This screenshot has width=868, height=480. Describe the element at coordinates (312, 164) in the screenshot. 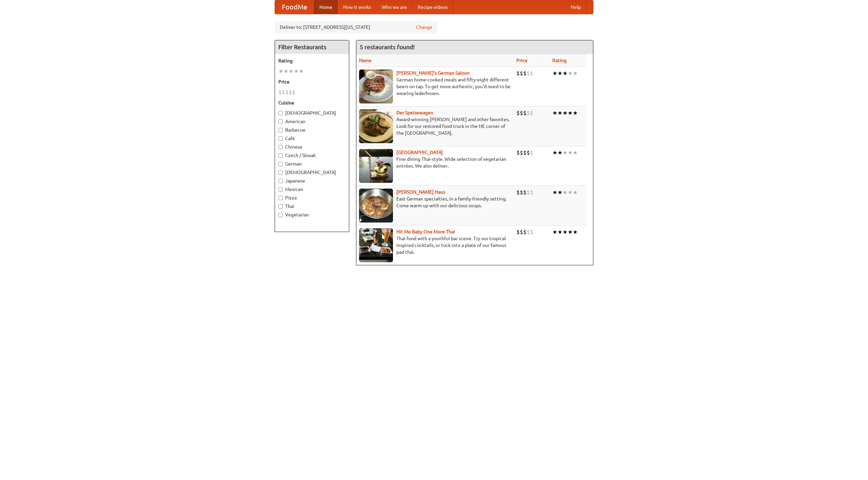

I see `label: German` at that location.